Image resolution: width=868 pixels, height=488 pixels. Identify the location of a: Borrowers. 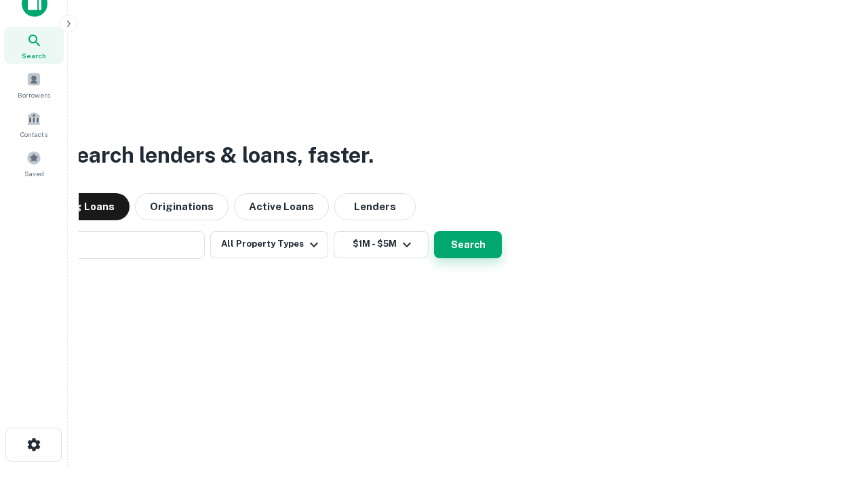
(34, 85).